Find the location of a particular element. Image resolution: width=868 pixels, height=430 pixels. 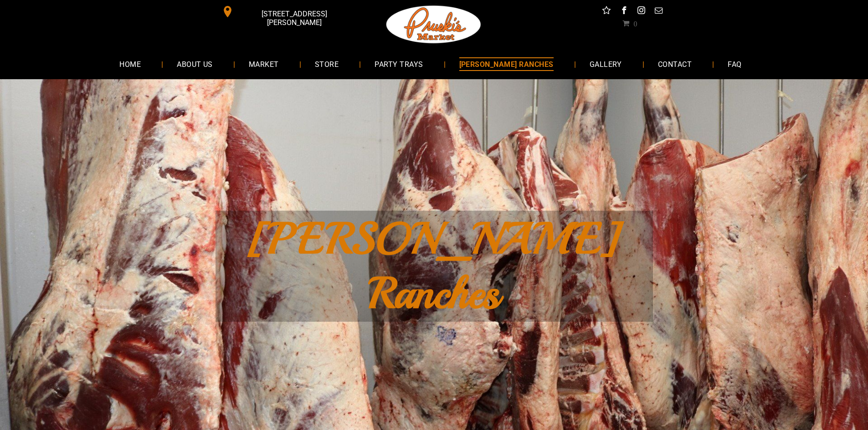

a: ABOUT US is located at coordinates (194, 63).